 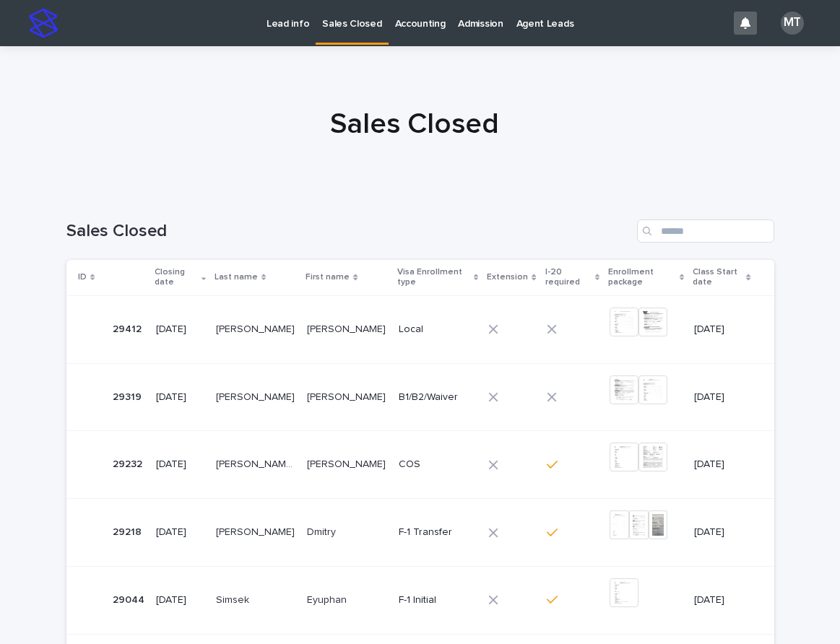 What do you see at coordinates (129, 328) in the screenshot?
I see `p: 29412` at bounding box center [129, 328].